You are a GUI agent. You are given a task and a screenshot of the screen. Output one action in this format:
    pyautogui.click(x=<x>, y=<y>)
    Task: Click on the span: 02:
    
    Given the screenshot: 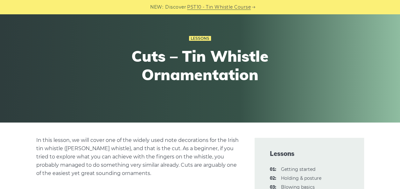 What is the action you would take?
    pyautogui.click(x=273, y=178)
    